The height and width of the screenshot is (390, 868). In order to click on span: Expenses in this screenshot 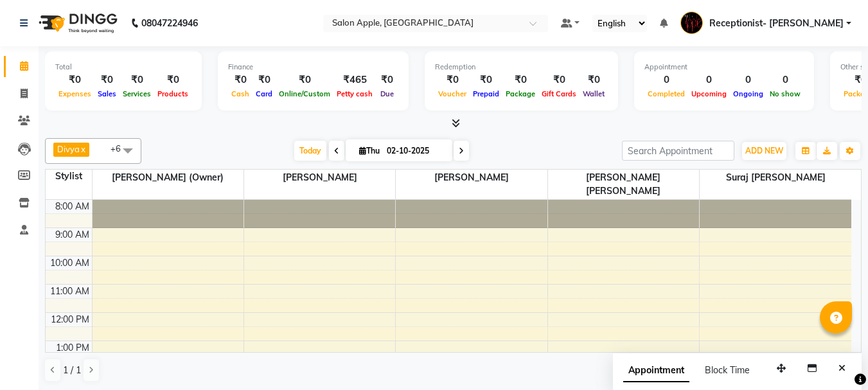, I will do `click(74, 94)`.